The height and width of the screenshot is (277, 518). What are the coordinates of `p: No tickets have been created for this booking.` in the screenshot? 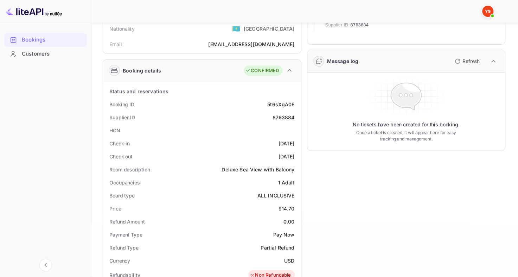 It's located at (406, 124).